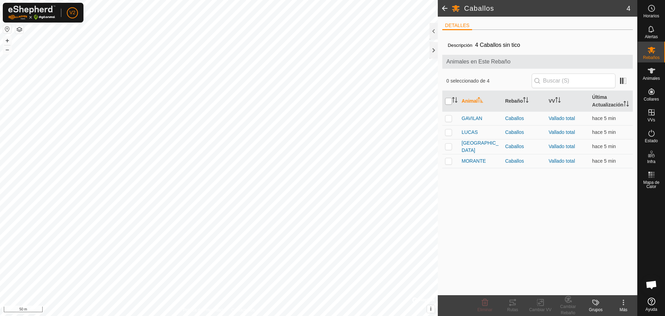 The height and width of the screenshot is (316, 665). What do you see at coordinates (652, 309) in the screenshot?
I see `span: Ayuda` at bounding box center [652, 309].